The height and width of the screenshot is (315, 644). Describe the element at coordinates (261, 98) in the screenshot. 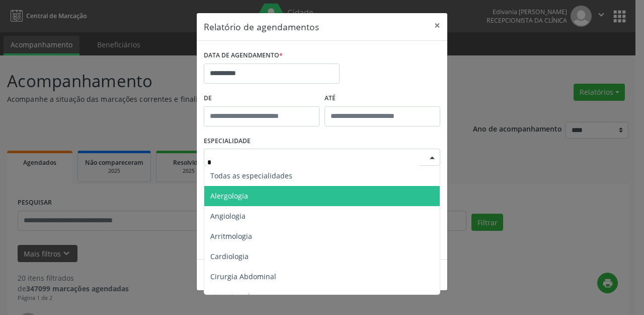

I see `label: De` at that location.